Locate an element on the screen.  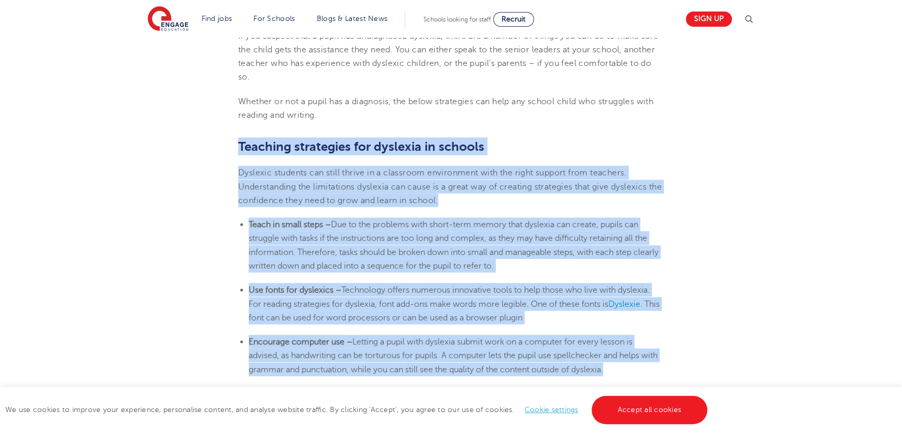
a: Accept all cookies is located at coordinates (649, 410).